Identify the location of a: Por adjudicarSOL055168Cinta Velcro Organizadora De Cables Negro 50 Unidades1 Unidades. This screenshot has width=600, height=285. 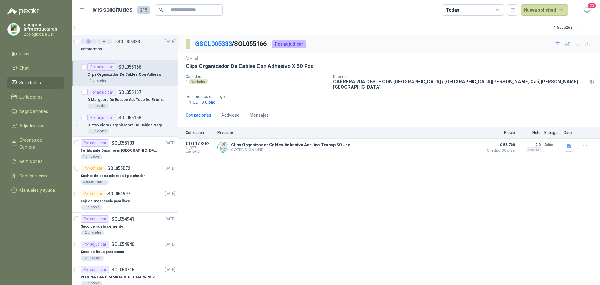
(125, 124).